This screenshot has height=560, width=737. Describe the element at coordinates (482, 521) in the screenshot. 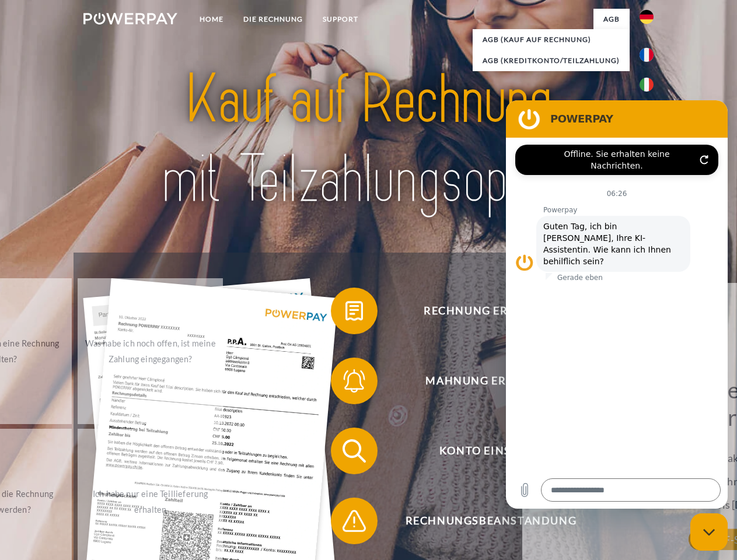

I see `button: Rechnungsbeanstandung` at that location.